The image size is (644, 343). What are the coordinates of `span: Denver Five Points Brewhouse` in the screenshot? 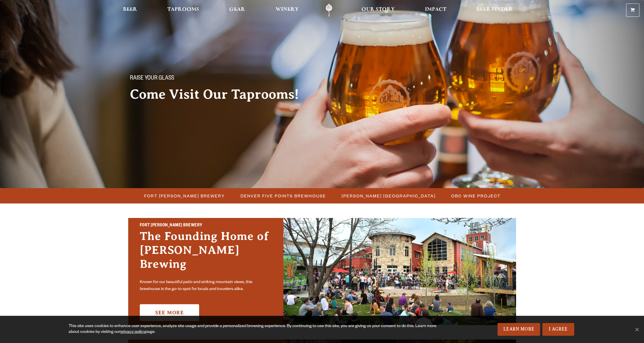 It's located at (283, 196).